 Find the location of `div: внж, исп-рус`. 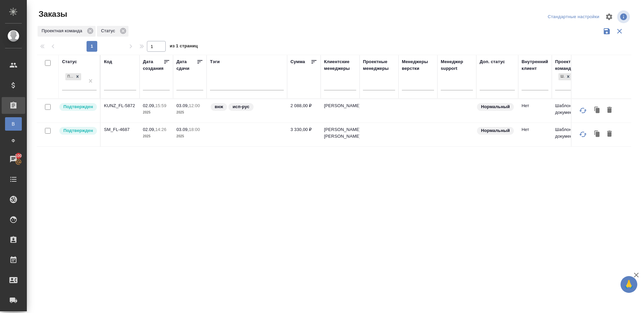

div: внж, исп-рус is located at coordinates (247, 107).